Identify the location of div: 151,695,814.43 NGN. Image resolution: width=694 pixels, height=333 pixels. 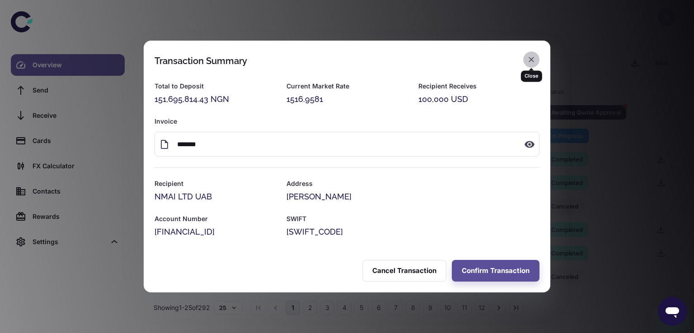
(215, 99).